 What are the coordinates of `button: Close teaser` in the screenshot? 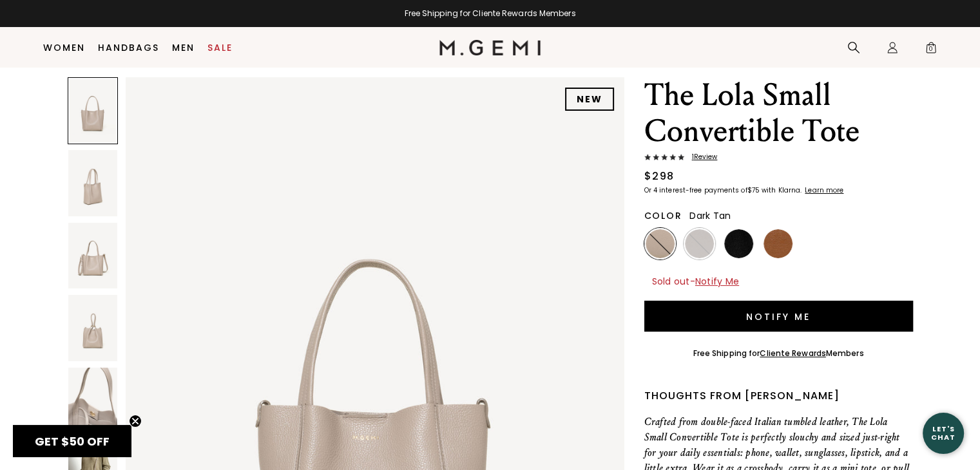 It's located at (136, 421).